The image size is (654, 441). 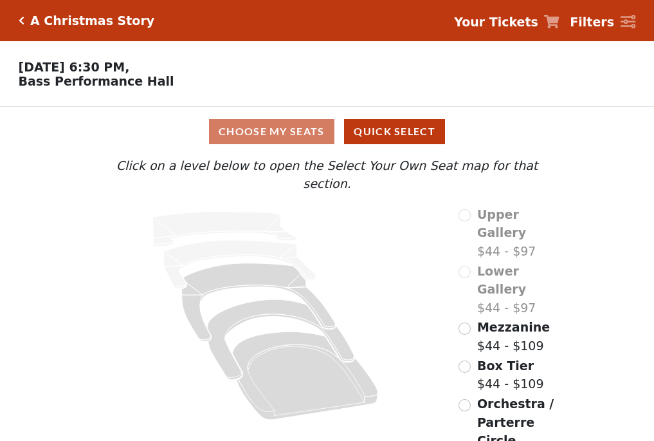 I want to click on button: Quick Select, so click(x=394, y=131).